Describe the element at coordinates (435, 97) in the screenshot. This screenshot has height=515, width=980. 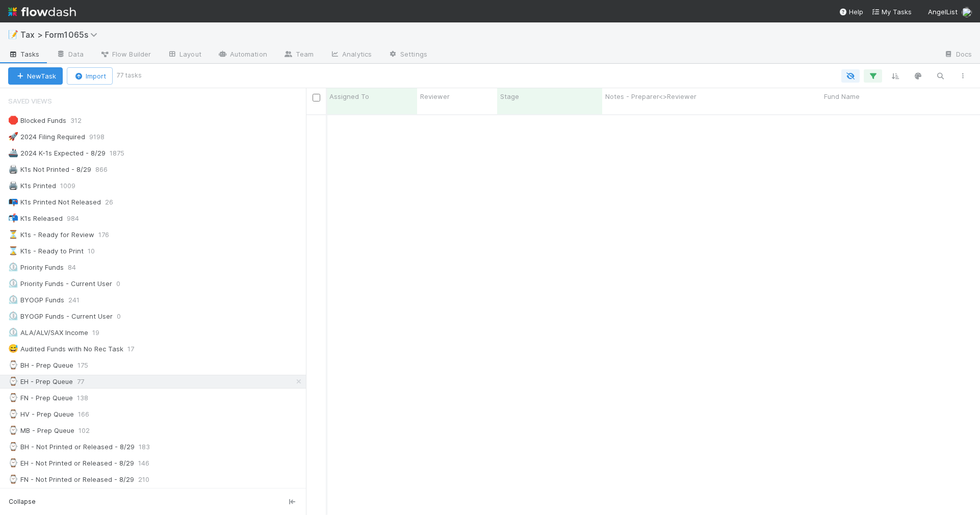
I see `span: Reviewer` at that location.